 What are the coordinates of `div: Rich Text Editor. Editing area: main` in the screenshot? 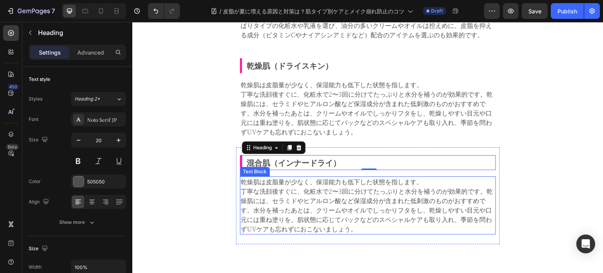 It's located at (236, 86).